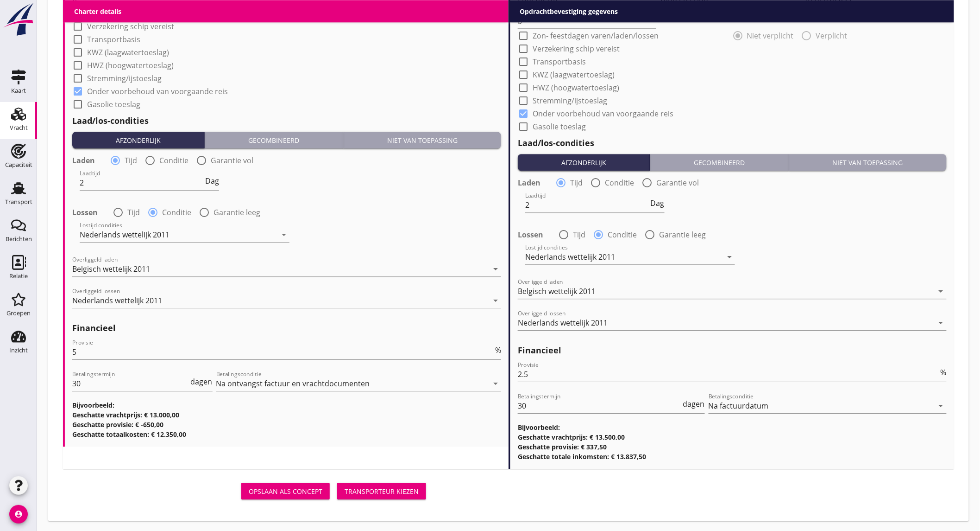 The height and width of the screenshot is (531, 980). Describe the element at coordinates (382, 490) in the screenshot. I see `div: Transporteur kiezen` at that location.